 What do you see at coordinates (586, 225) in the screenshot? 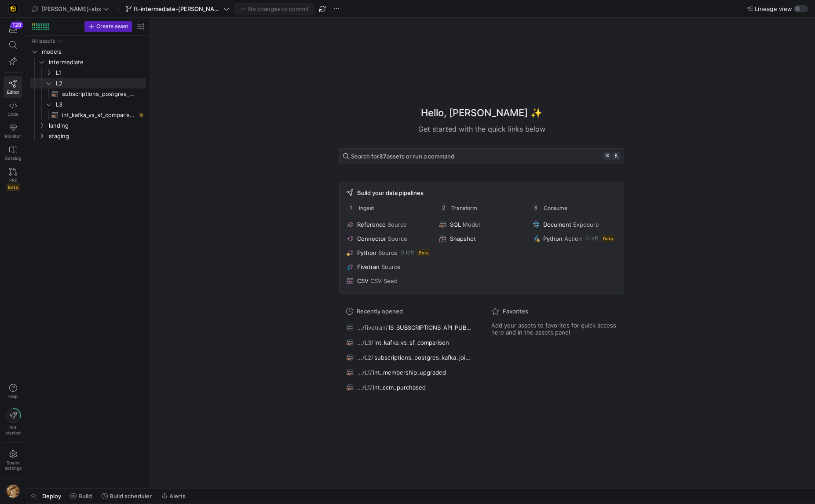
I see `span: Exposure` at bounding box center [586, 225].